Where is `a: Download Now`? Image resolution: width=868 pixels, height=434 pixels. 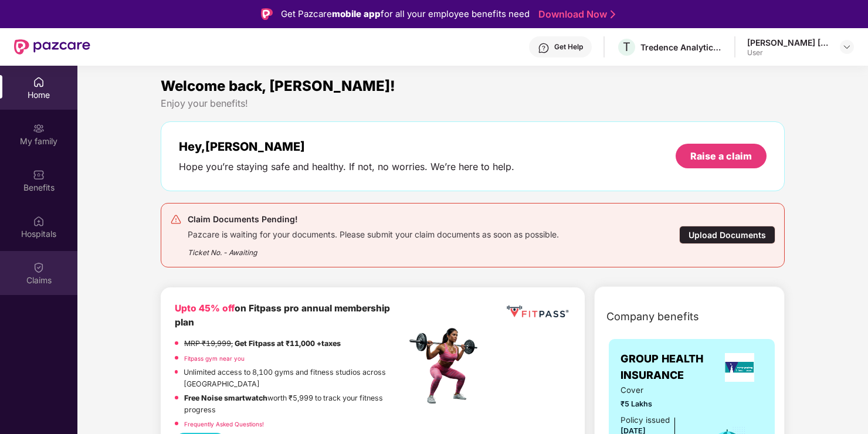 a: Download Now is located at coordinates (575, 14).